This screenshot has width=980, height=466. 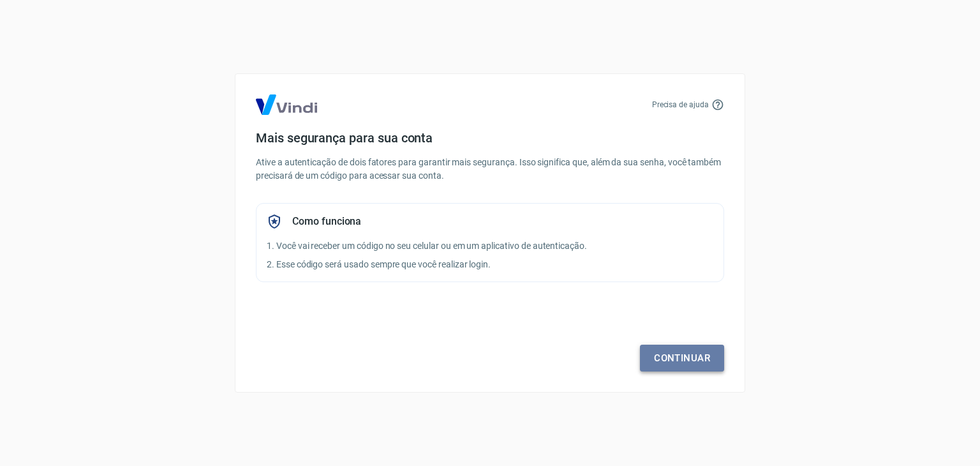 What do you see at coordinates (490, 138) in the screenshot?
I see `h4: Mais segurança para sua conta` at bounding box center [490, 138].